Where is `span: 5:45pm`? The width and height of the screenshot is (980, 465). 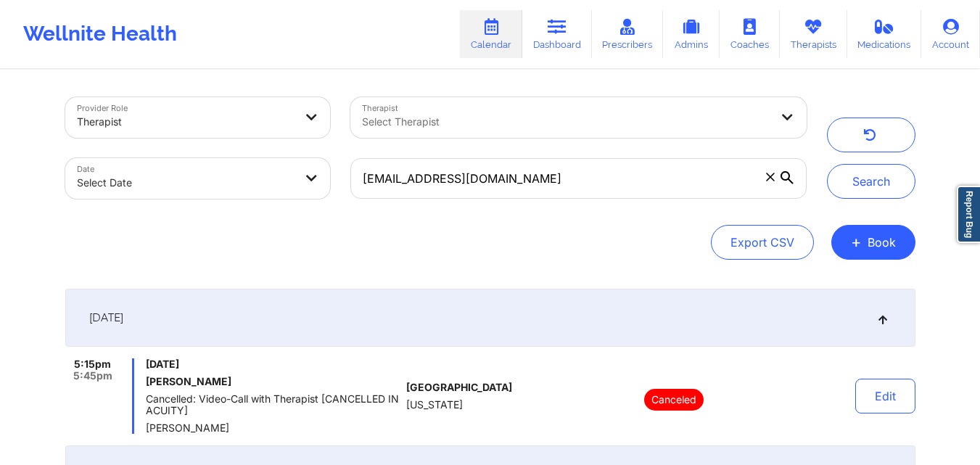 span: 5:45pm is located at coordinates (93, 376).